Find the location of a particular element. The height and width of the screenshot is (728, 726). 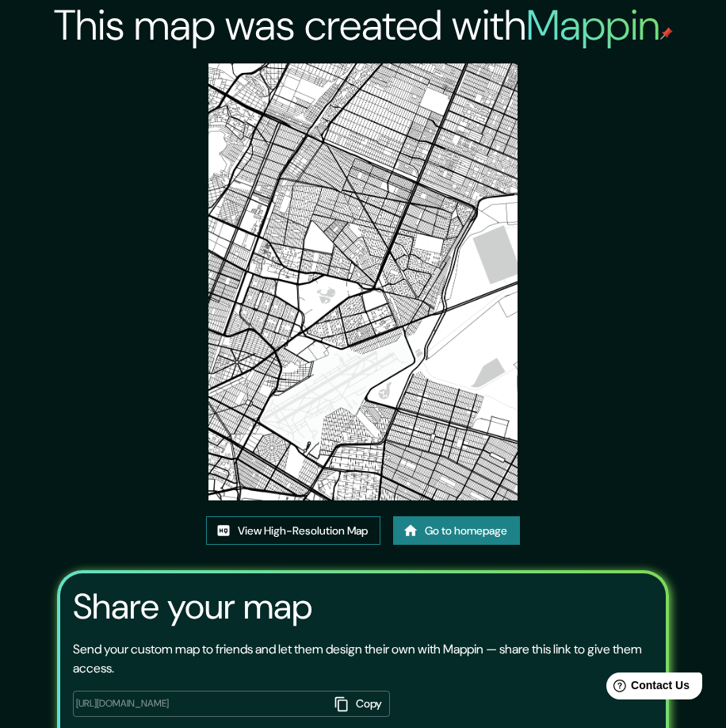

button: Copy is located at coordinates (359, 704).